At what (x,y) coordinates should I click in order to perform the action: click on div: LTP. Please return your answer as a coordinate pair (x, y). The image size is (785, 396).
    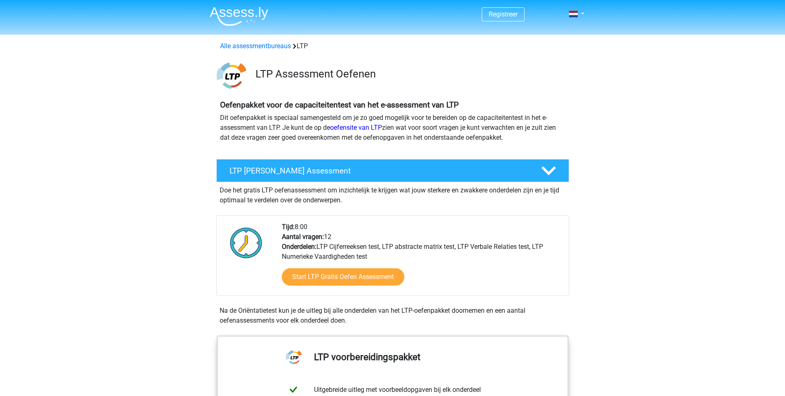
    Looking at the image, I should click on (393, 46).